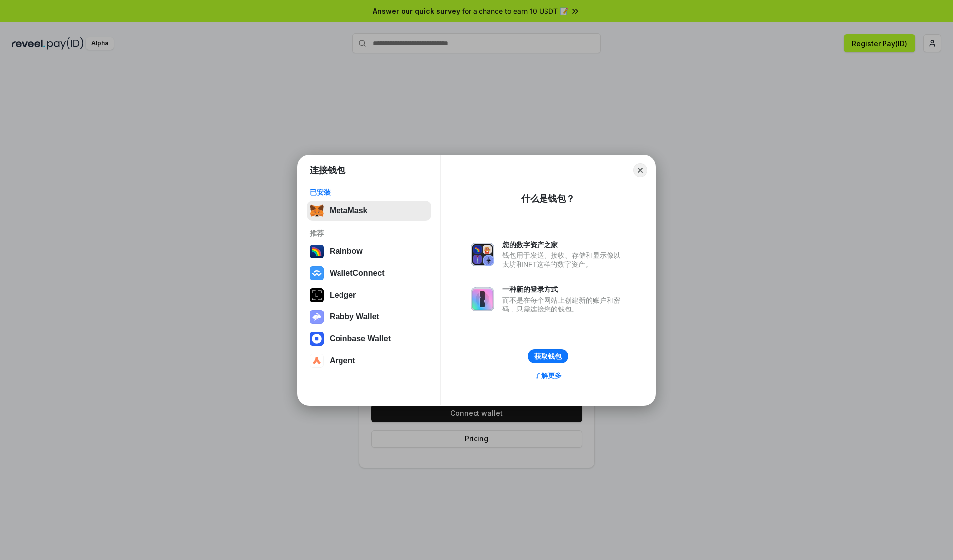 The image size is (953, 560). I want to click on button: WalletConnect, so click(369, 274).